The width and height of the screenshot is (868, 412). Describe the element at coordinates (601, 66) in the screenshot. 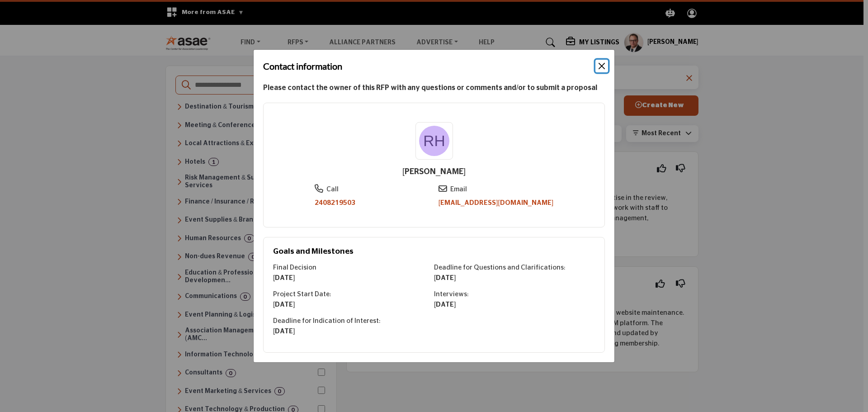

I see `button: Close` at that location.